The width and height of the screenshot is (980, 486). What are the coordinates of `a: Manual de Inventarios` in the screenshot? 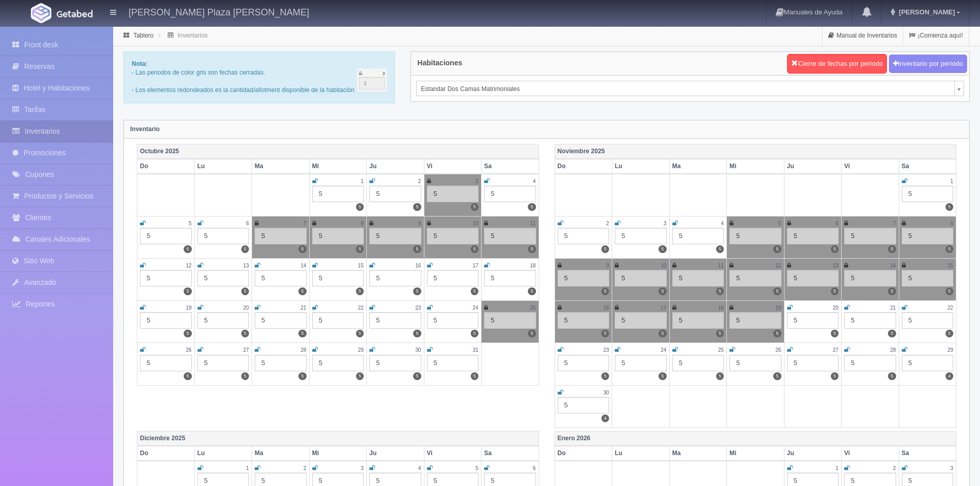 It's located at (863, 36).